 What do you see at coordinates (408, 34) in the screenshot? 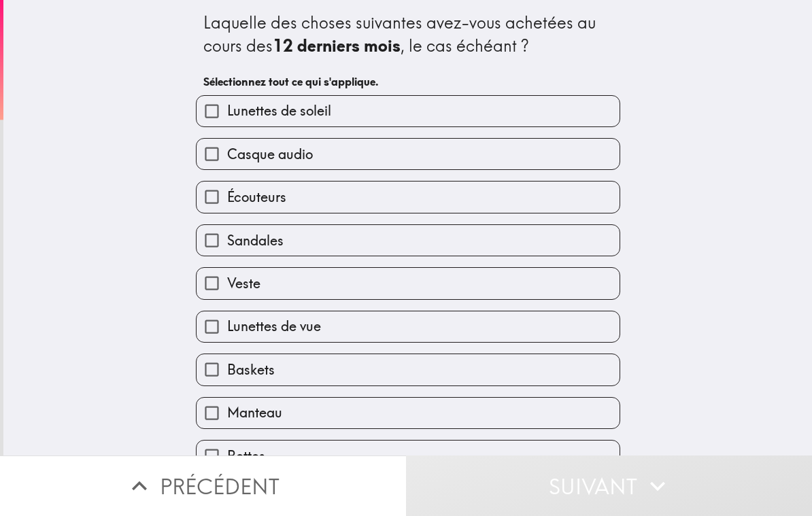
I see `div: Laquelle des choses suivantes avez-vous achetées au cours des , le cas échéant ?` at bounding box center [408, 34].